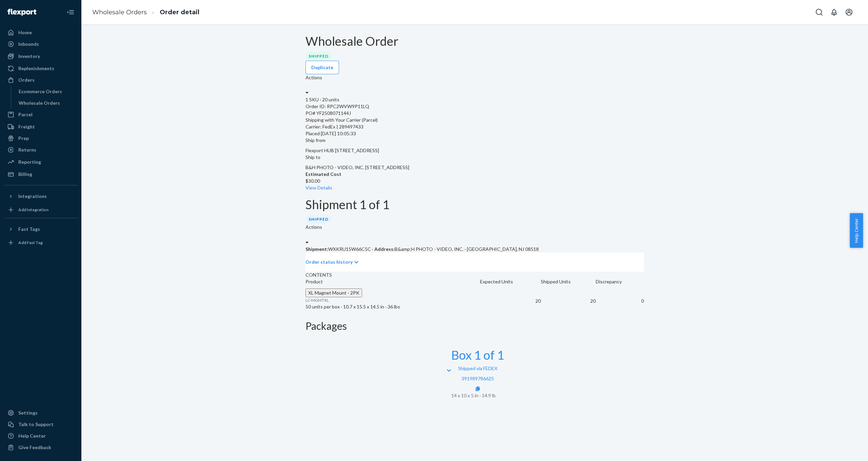 The image size is (868, 461). What do you see at coordinates (34, 210) in the screenshot?
I see `div: Add Integration` at bounding box center [34, 210].